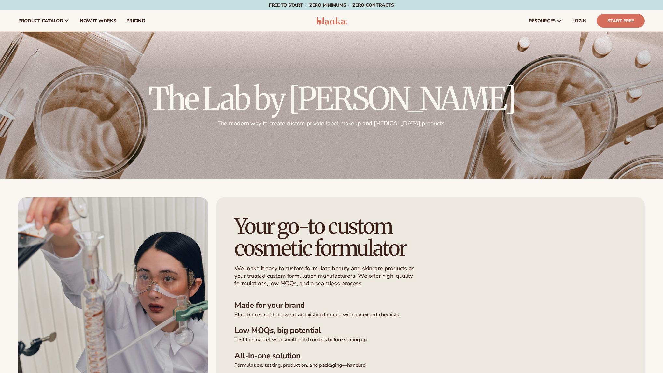  What do you see at coordinates (44, 21) in the screenshot?
I see `a: product catalog` at bounding box center [44, 21].